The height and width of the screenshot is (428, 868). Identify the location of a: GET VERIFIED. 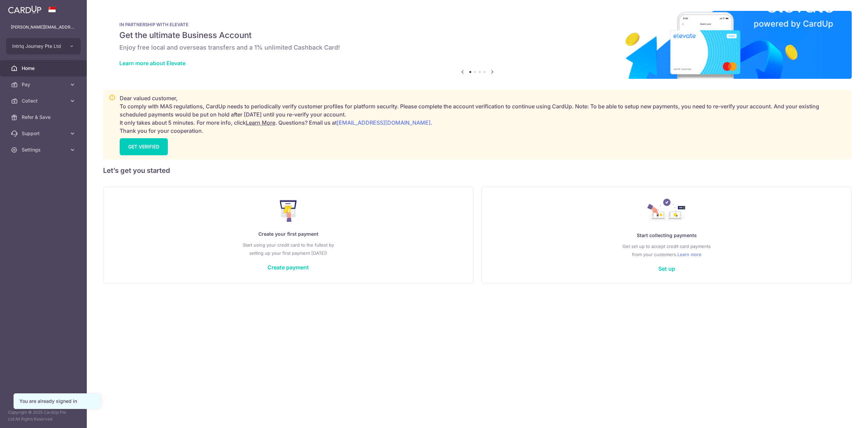
(144, 147).